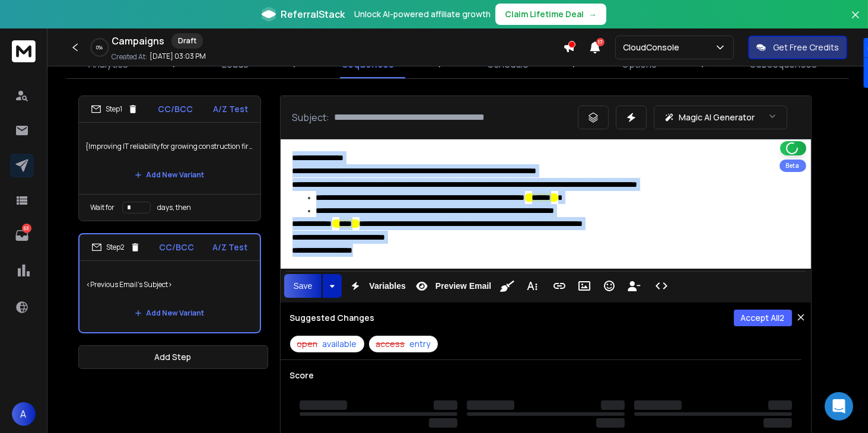 The width and height of the screenshot is (868, 433). I want to click on div: Save, so click(303, 286).